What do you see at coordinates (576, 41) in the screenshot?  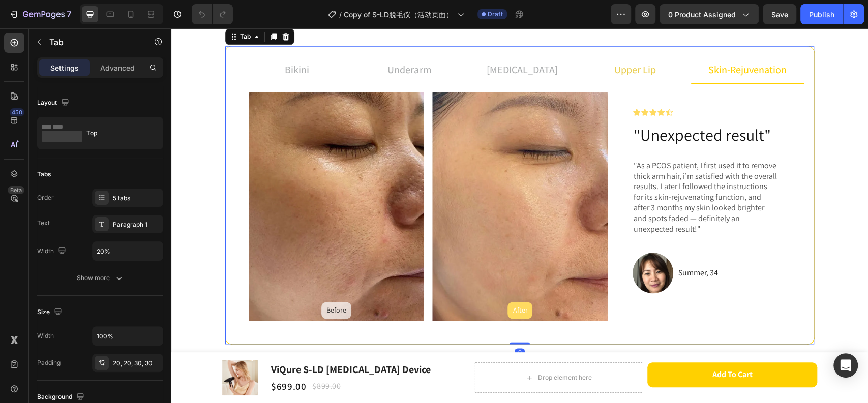 I see `span: skin-rejuvenation` at bounding box center [576, 41].